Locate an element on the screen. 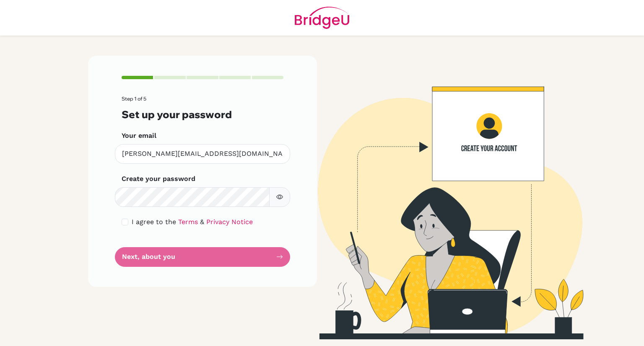 The width and height of the screenshot is (644, 346). span: Step 1 of 5 is located at coordinates (134, 98).